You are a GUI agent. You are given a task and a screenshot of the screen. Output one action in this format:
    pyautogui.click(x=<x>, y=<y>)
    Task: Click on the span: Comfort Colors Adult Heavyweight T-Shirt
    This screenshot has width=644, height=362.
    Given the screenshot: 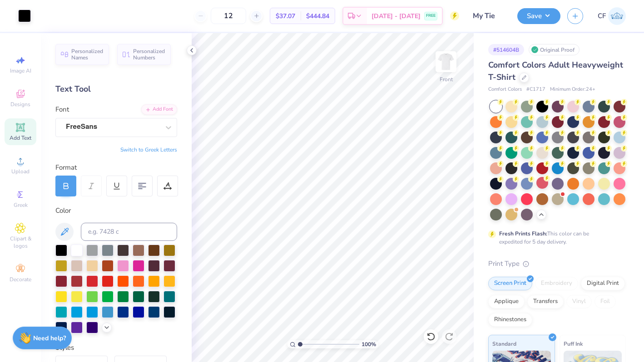 What is the action you would take?
    pyautogui.click(x=556, y=71)
    